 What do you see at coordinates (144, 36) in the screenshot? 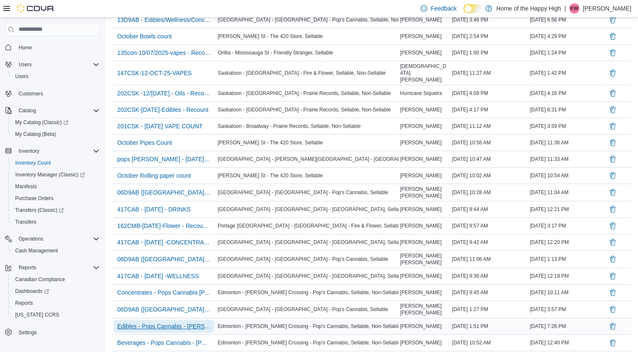
I see `span: October Bowls count` at bounding box center [144, 36].